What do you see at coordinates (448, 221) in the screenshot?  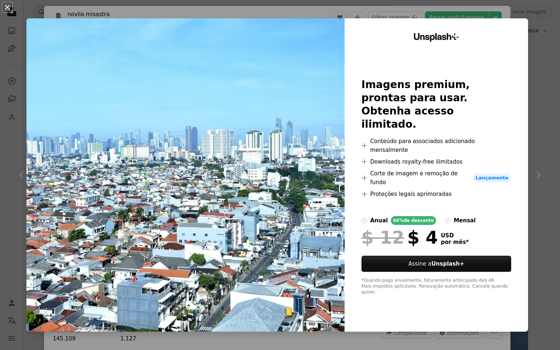 I see `input: mensal` at bounding box center [448, 221].